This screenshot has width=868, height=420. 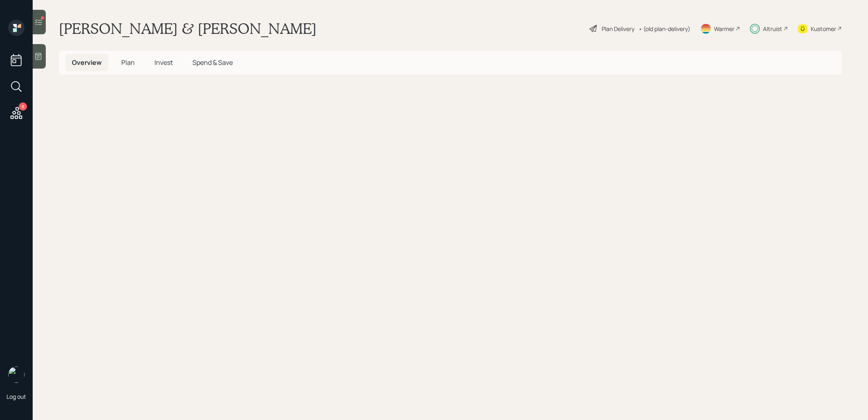 I want to click on div: Kustomer, so click(x=823, y=29).